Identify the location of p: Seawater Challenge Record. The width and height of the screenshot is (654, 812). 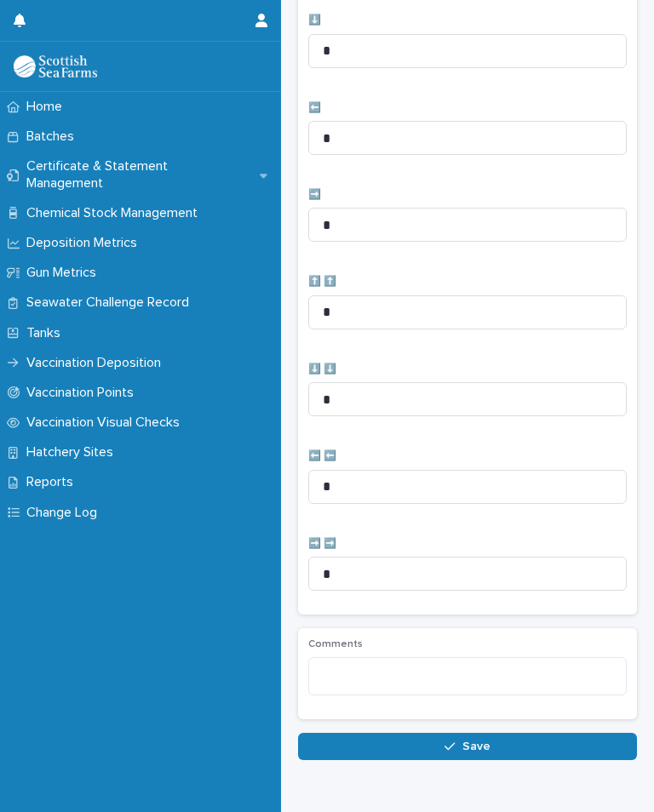
(111, 302).